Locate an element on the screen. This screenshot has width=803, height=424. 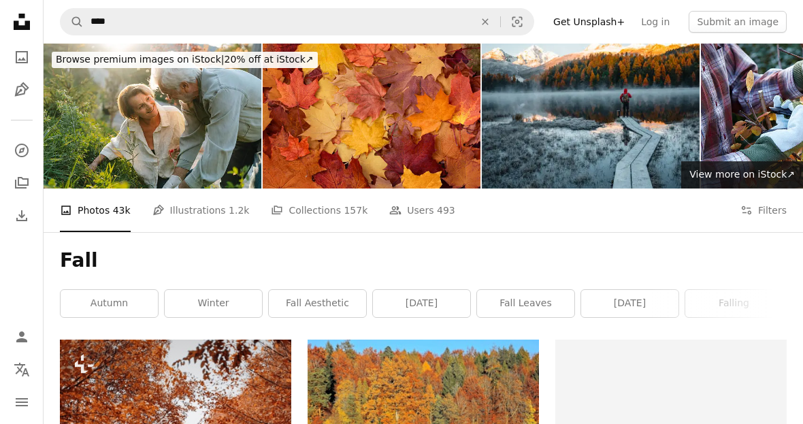
h1: Fall is located at coordinates (424, 261).